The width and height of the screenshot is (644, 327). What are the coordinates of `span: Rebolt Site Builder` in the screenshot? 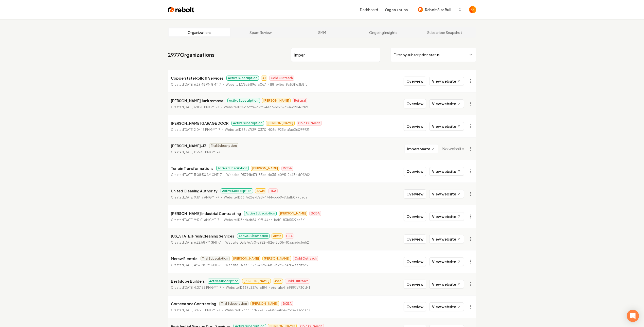 It's located at (440, 10).